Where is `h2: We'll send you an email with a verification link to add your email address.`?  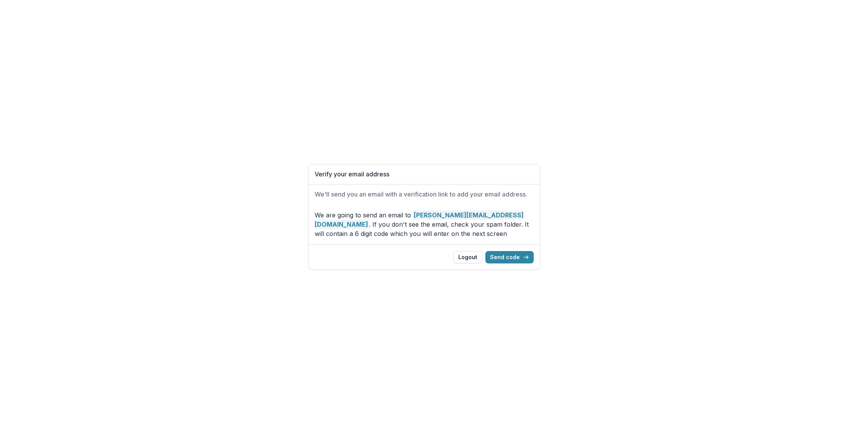
h2: We'll send you an email with a verification link to add your email address. is located at coordinates (424, 194).